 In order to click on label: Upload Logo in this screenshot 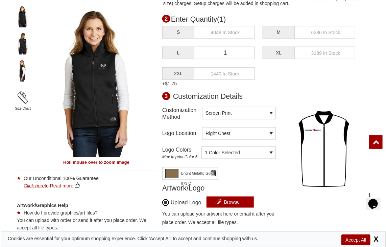, I will do `click(184, 202)`.